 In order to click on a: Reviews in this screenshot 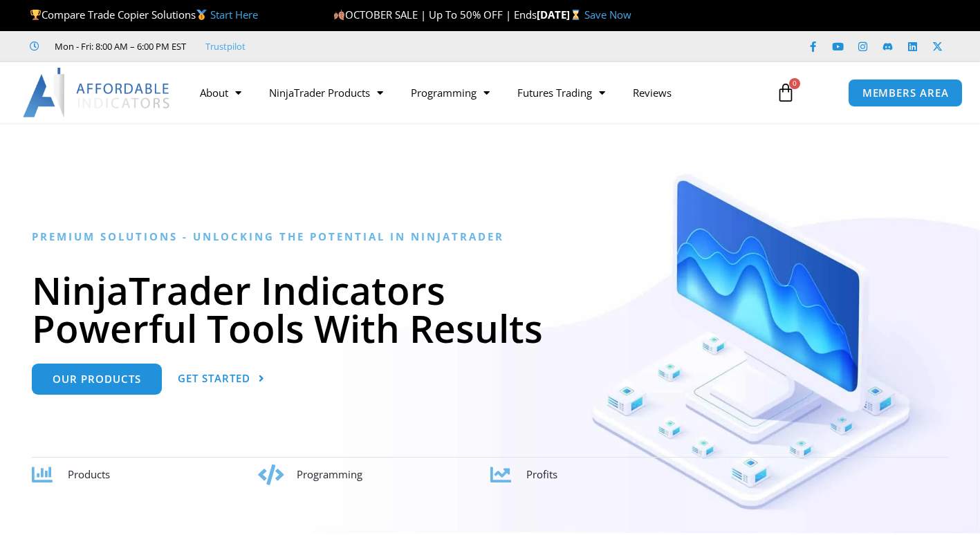, I will do `click(652, 92)`.